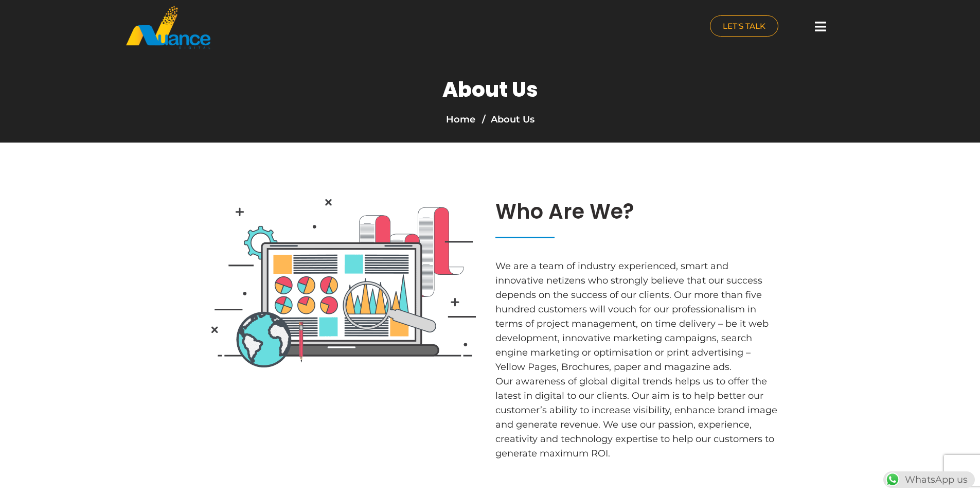 The width and height of the screenshot is (980, 493). What do you see at coordinates (893, 480) in the screenshot?
I see `img: WhatsApp` at bounding box center [893, 480].